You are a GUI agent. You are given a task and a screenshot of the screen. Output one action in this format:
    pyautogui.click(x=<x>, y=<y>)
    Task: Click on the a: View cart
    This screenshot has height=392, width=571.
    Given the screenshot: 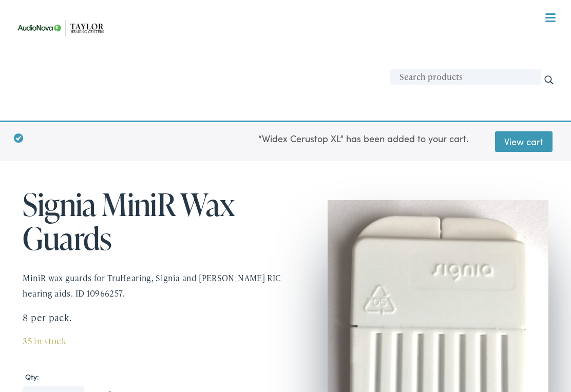 What is the action you would take?
    pyautogui.click(x=524, y=142)
    